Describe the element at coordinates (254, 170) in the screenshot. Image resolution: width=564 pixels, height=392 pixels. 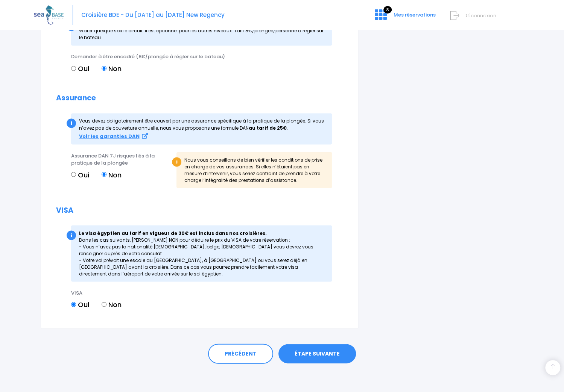
I see `div: Nous vous conseillons de bien vérifier les conditions de prise en charge de vos assurances. Si el...` at that location.